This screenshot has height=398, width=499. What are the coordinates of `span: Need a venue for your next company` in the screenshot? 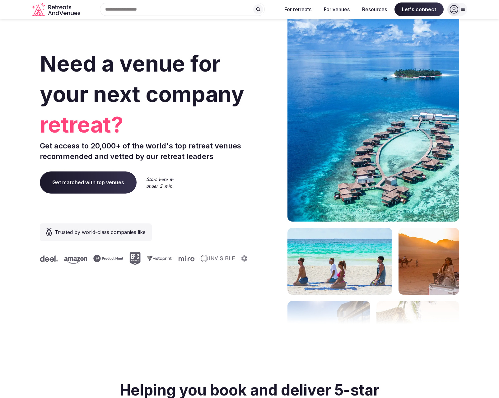 It's located at (142, 79).